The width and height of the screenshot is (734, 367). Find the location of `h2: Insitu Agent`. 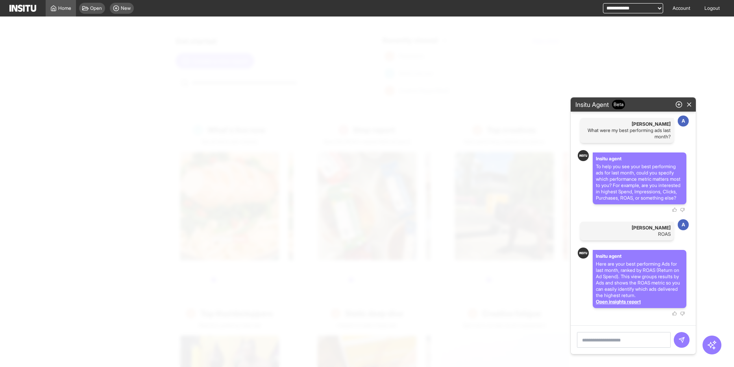

h2: Insitu Agent is located at coordinates (600, 105).